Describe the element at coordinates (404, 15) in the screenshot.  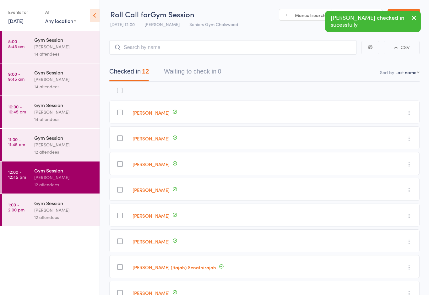
I see `a: Exit roll call` at that location.